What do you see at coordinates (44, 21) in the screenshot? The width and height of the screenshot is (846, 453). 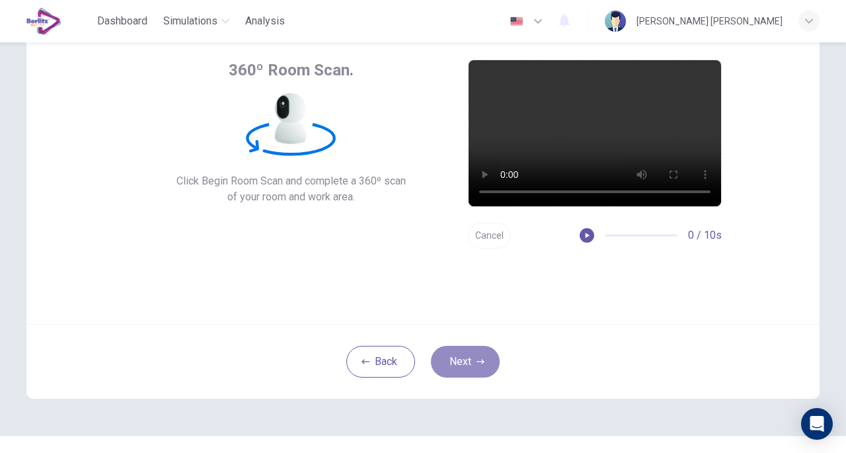 I see `img: EduSynch logo` at bounding box center [44, 21].